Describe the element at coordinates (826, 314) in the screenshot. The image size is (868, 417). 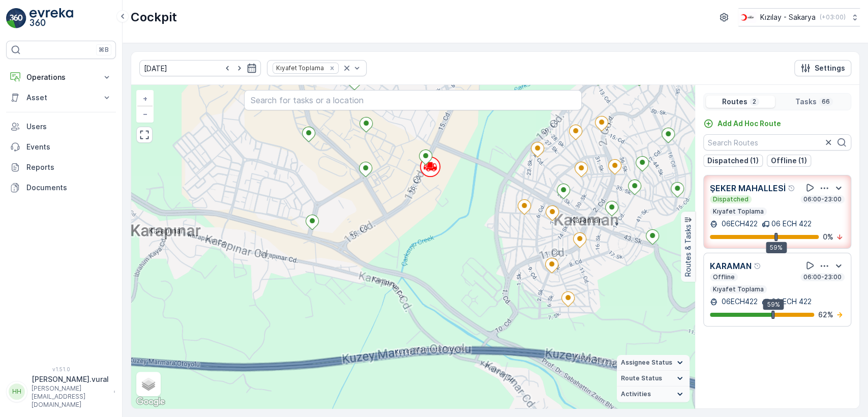
I see `p: 62 %` at that location.